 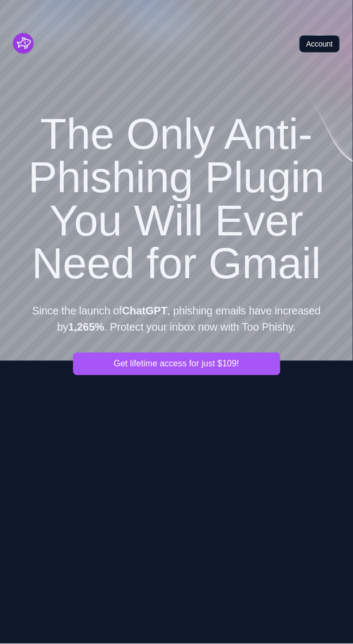 I want to click on h1: The Only Anti-Phishing Plugin You Will Ever Need for Gmail, so click(x=176, y=199).